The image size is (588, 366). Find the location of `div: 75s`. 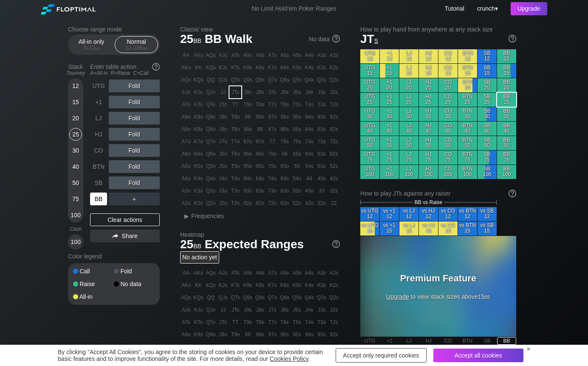

div: 75s is located at coordinates (297, 142).